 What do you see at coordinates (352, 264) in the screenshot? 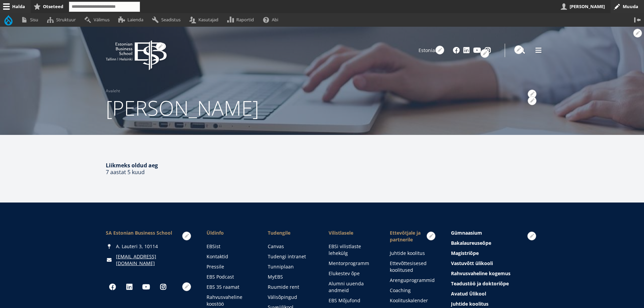
I see `a: Mentorprogramm` at bounding box center [352, 264].